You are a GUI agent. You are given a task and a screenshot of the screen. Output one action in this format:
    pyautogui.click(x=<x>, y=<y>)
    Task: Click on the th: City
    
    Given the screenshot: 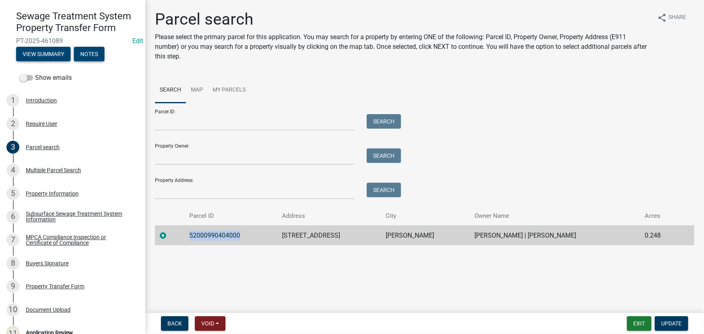 What is the action you would take?
    pyautogui.click(x=425, y=216)
    